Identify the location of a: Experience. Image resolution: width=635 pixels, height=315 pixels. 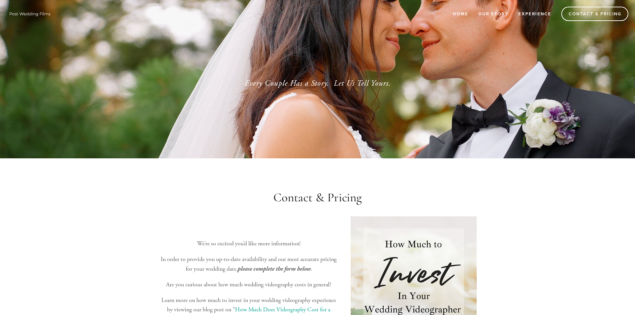
(535, 14).